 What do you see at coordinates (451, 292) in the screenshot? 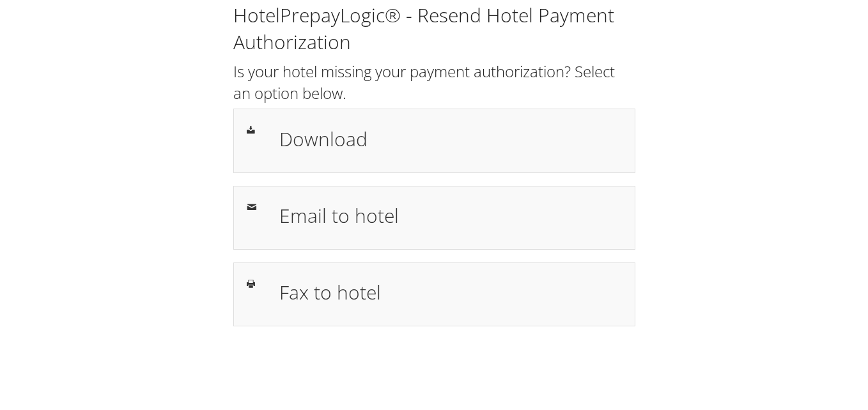
I see `h1: Fax to hotel` at bounding box center [451, 292].